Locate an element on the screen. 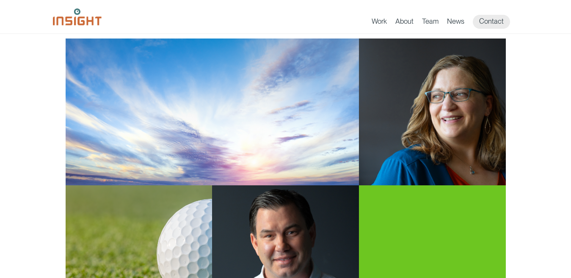 The image size is (571, 278). a: Contact is located at coordinates (492, 22).